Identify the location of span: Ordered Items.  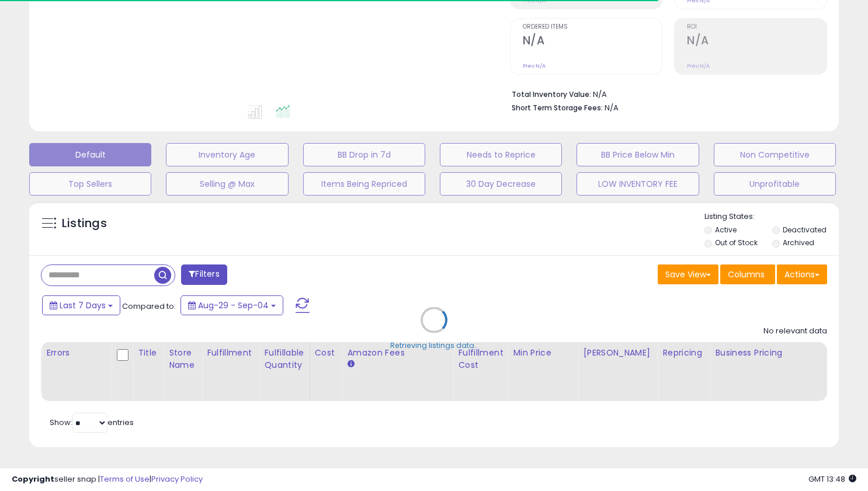
(592, 27).